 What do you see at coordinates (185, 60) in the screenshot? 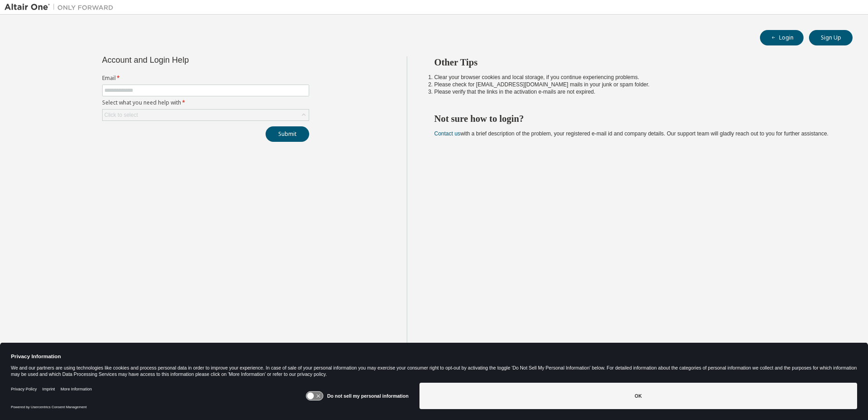
I see `div: Account and Login Help` at bounding box center [185, 60].